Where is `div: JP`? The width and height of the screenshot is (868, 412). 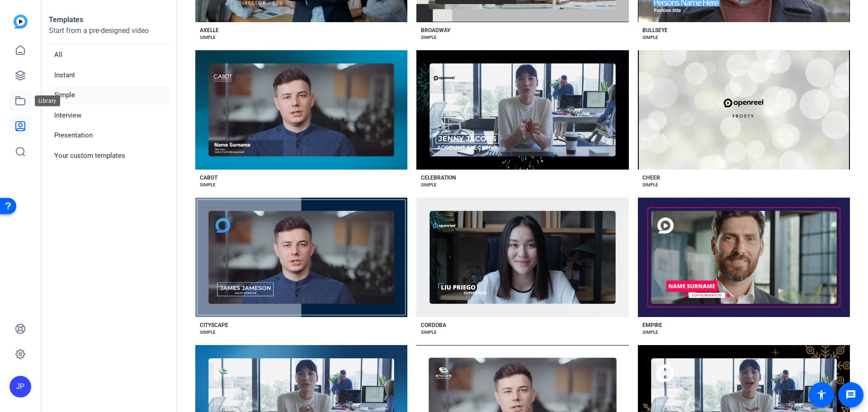
div: JP is located at coordinates (20, 387).